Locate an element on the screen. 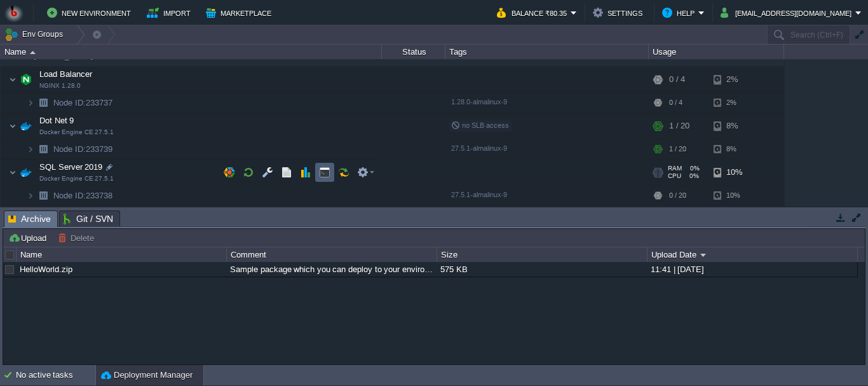 This screenshot has width=868, height=386. span: 233737 is located at coordinates (84, 102).